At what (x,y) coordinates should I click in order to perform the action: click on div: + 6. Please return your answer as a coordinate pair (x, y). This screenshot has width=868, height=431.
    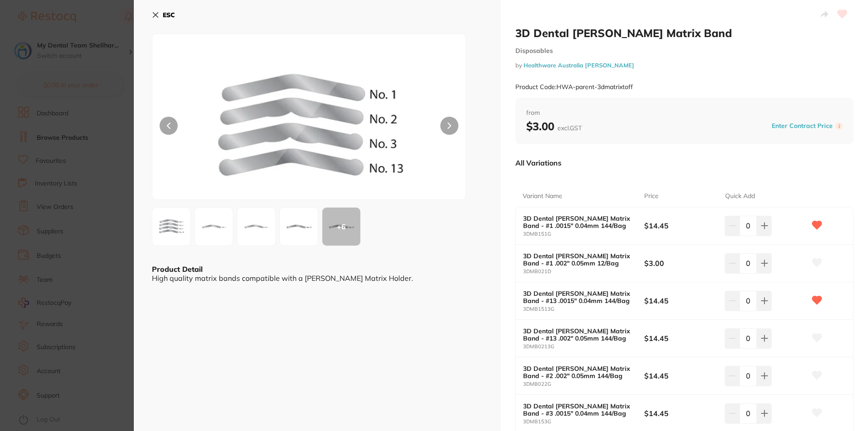
    Looking at the image, I should click on (341, 227).